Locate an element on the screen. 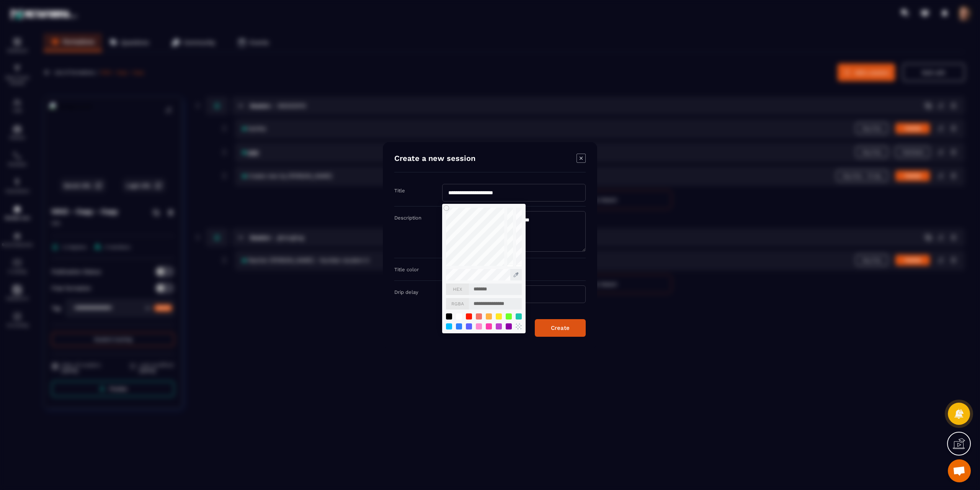 This screenshot has height=490, width=980. div: Create is located at coordinates (560, 328).